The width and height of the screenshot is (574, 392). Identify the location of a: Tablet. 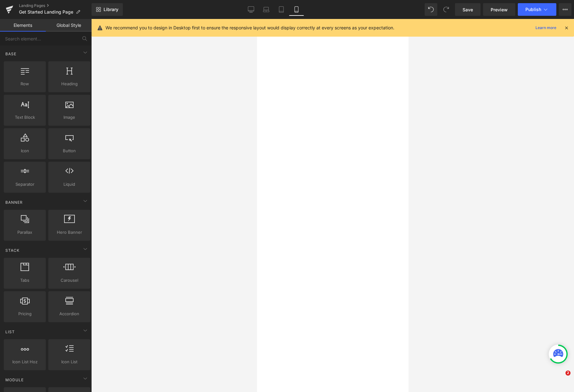
(282, 10).